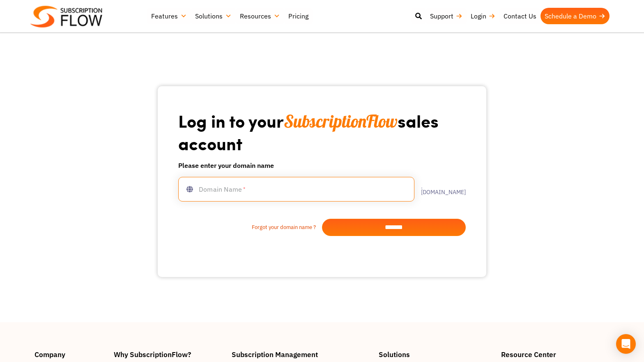  I want to click on img: Subscriptionflow, so click(66, 16).